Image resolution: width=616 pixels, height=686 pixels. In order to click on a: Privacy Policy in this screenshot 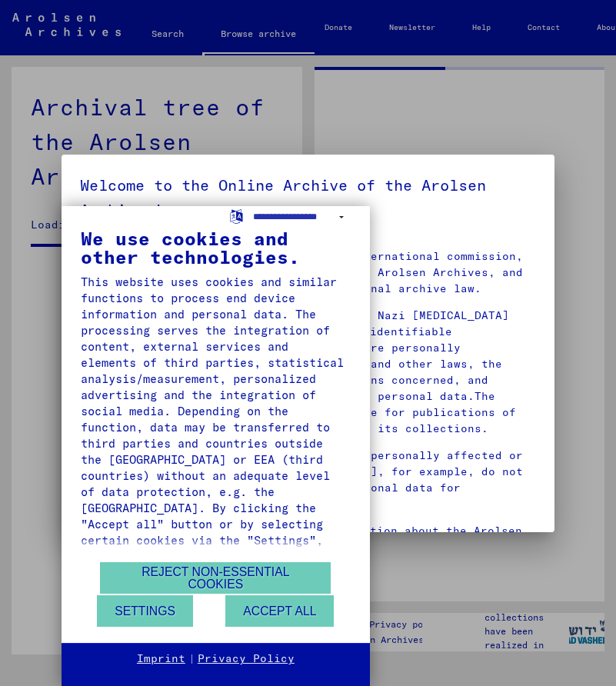, I will do `click(246, 659)`.